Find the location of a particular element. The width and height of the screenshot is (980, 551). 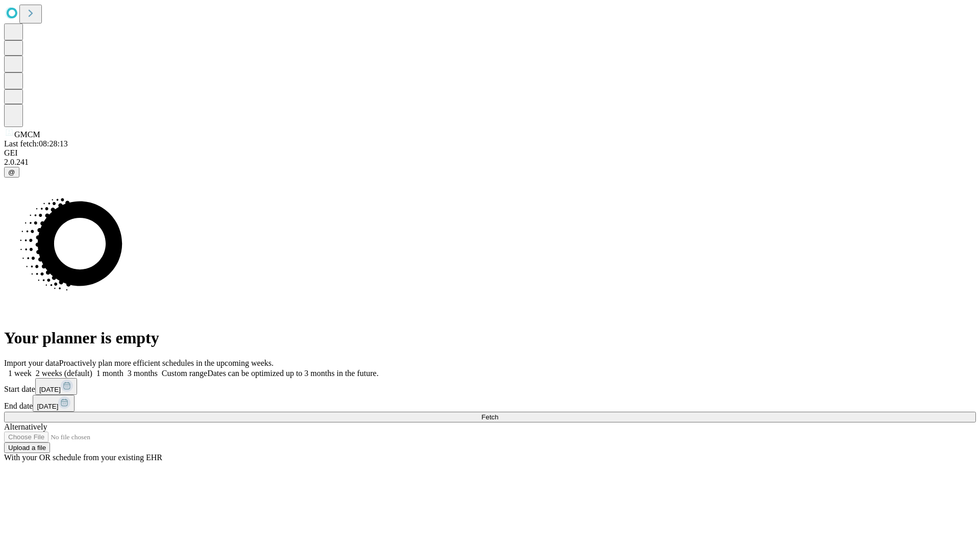

span: Import your data is located at coordinates (31, 363).